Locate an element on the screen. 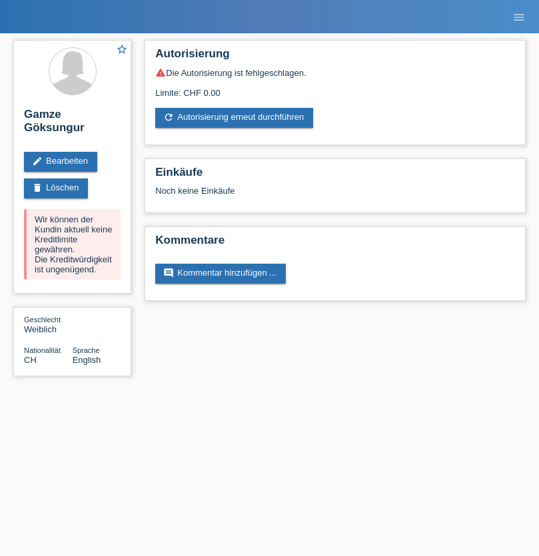 Image resolution: width=539 pixels, height=556 pixels. h2: Gamze Göksungur is located at coordinates (72, 125).